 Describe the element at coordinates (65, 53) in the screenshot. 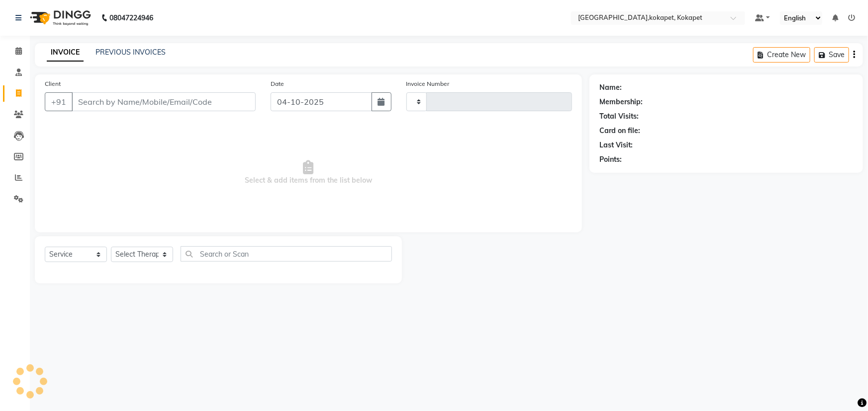

I see `a: INVOICE` at that location.